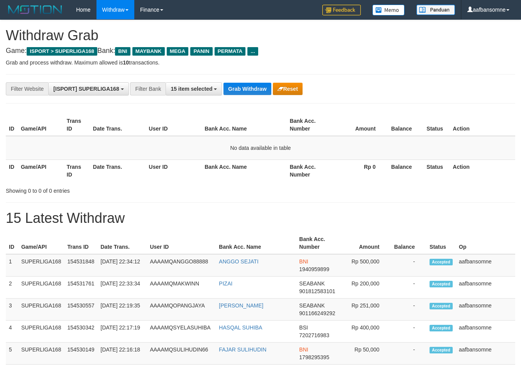 The width and height of the screenshot is (521, 365). What do you see at coordinates (149, 51) in the screenshot?
I see `span: MAYBANK` at bounding box center [149, 51].